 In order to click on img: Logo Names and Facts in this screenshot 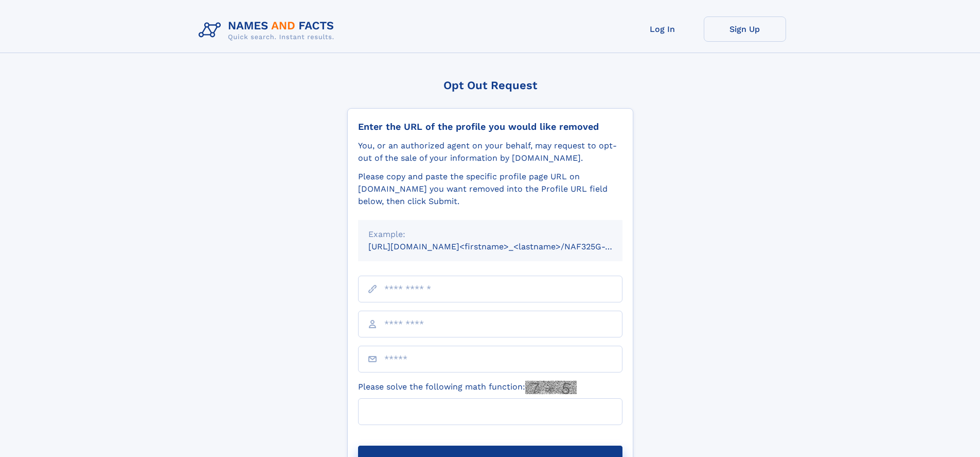, I will do `click(269, 30)`.